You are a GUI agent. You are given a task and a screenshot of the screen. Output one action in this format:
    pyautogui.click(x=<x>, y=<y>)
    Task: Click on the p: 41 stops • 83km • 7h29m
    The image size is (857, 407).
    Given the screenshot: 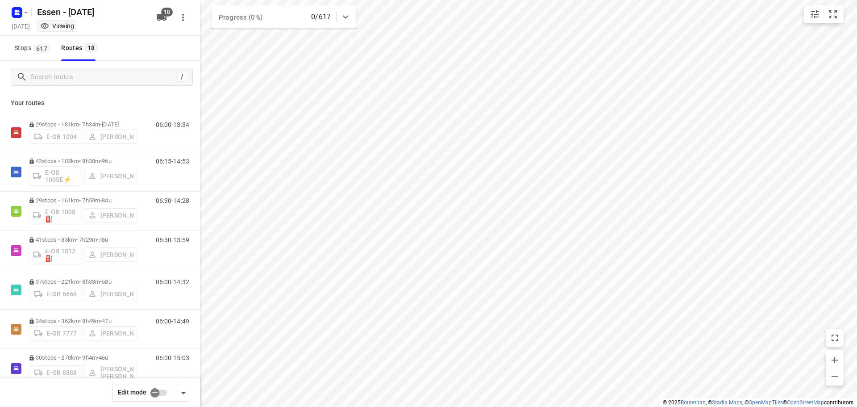 What is the action you would take?
    pyautogui.click(x=83, y=239)
    